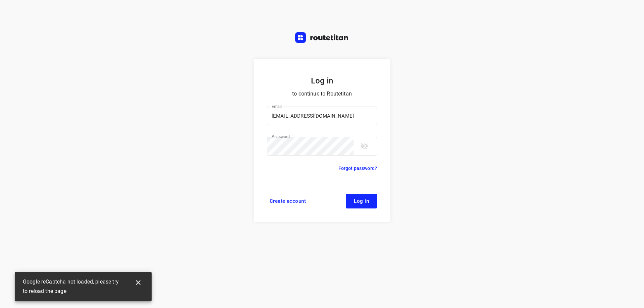  What do you see at coordinates (361, 201) in the screenshot?
I see `span: Log in` at bounding box center [361, 201].